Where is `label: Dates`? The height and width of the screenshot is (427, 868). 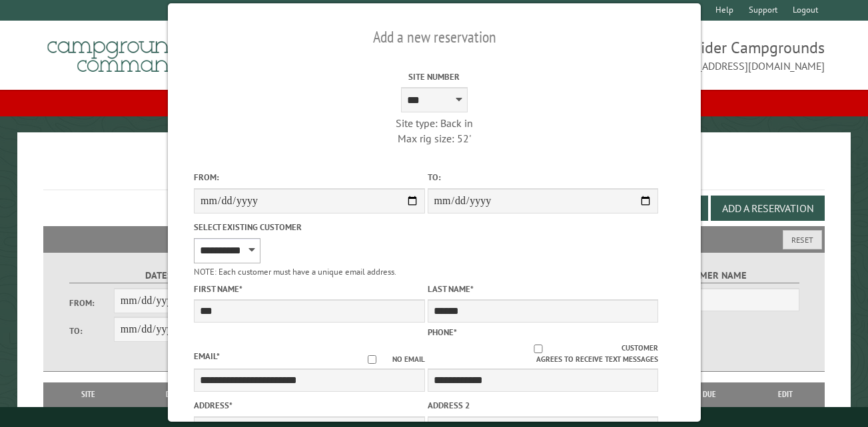
label: Dates is located at coordinates (158, 275).